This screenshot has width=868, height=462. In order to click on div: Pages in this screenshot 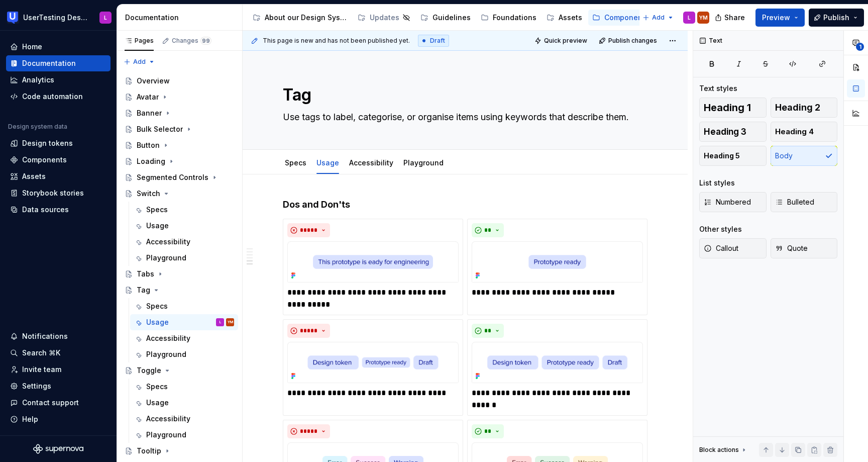, I will do `click(139, 40)`.